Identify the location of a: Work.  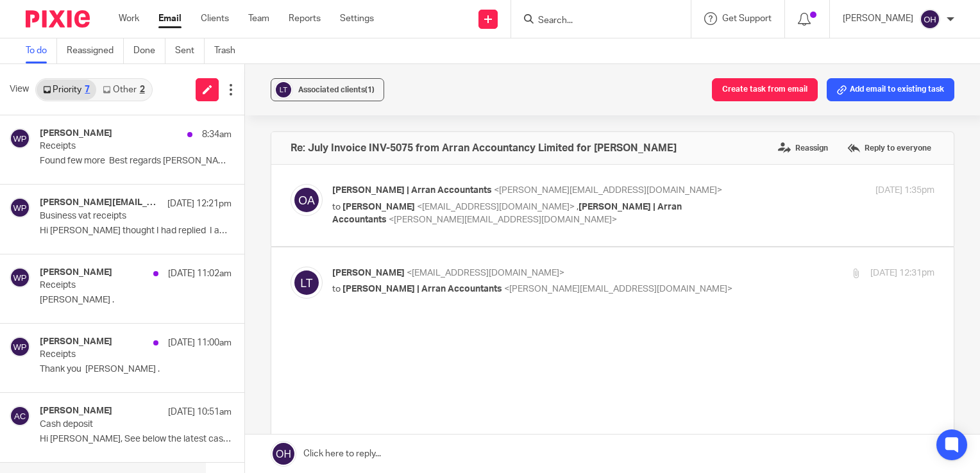
(128, 19).